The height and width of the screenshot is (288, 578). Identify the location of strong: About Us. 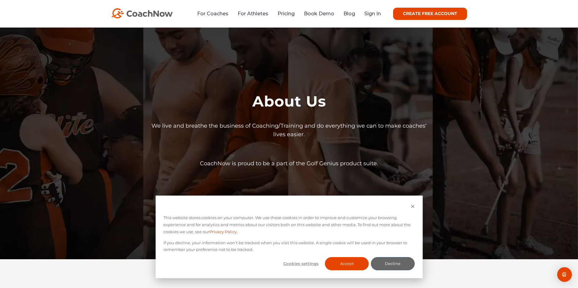
(289, 101).